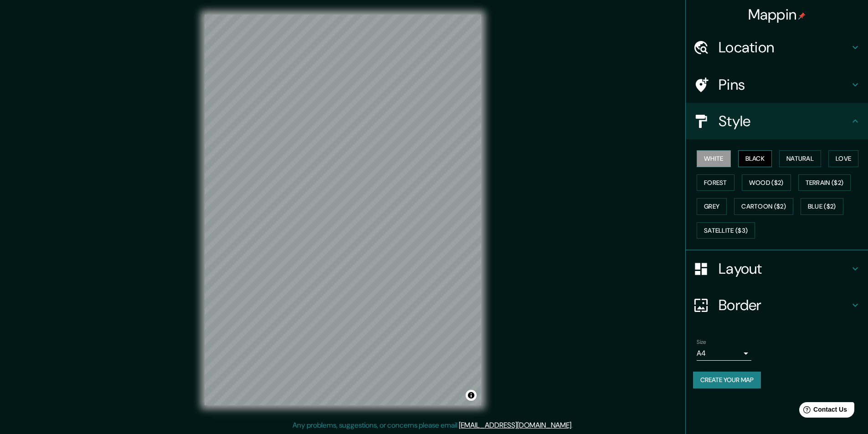 This screenshot has height=434, width=868. Describe the element at coordinates (726, 230) in the screenshot. I see `button: Satellite ($3)` at that location.